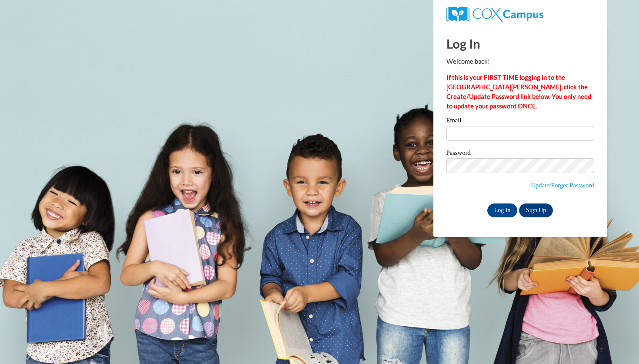 This screenshot has height=364, width=639. What do you see at coordinates (521, 122) in the screenshot?
I see `label: Email` at bounding box center [521, 122].